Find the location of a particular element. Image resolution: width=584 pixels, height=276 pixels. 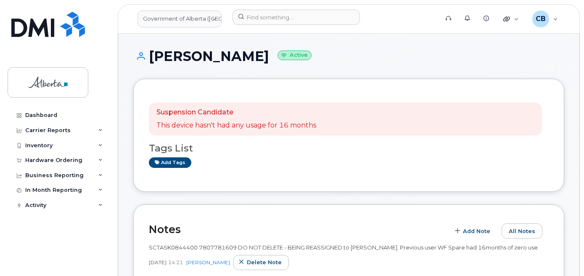

small: Active is located at coordinates (294, 55).